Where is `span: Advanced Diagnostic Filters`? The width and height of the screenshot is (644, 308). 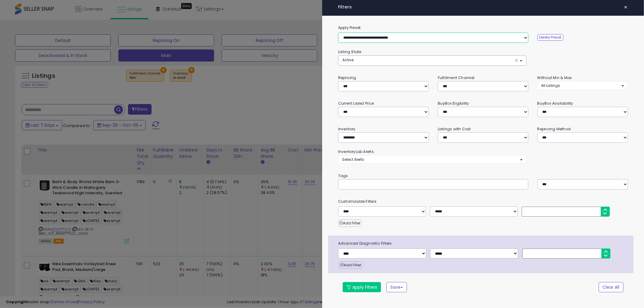
span: Advanced Diagnostic Filters is located at coordinates (484, 243).